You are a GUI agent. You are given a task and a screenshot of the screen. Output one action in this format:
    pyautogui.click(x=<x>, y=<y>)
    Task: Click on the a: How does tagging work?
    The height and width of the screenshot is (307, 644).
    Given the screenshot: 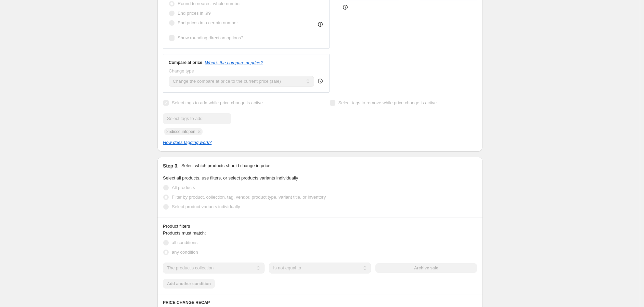 What is the action you would take?
    pyautogui.click(x=187, y=142)
    